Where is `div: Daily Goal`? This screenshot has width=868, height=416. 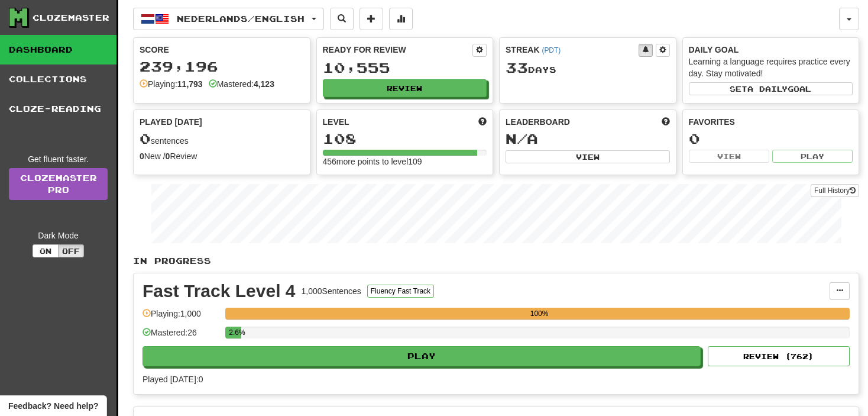 div: Daily Goal is located at coordinates (770, 50).